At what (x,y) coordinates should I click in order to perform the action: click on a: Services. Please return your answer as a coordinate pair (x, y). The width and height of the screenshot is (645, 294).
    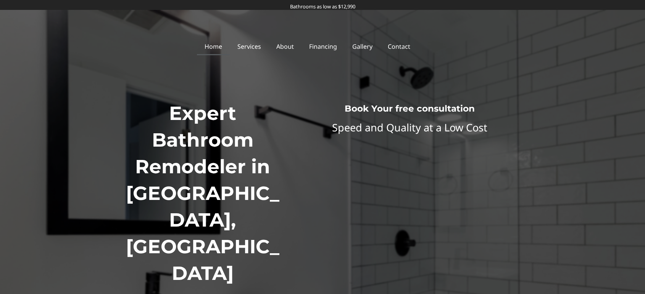
    Looking at the image, I should click on (249, 47).